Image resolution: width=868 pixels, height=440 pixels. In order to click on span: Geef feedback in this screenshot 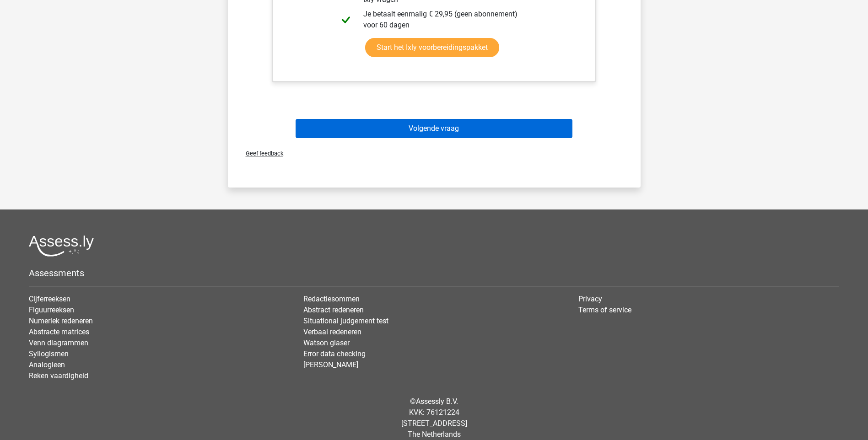, I will do `click(261, 153)`.